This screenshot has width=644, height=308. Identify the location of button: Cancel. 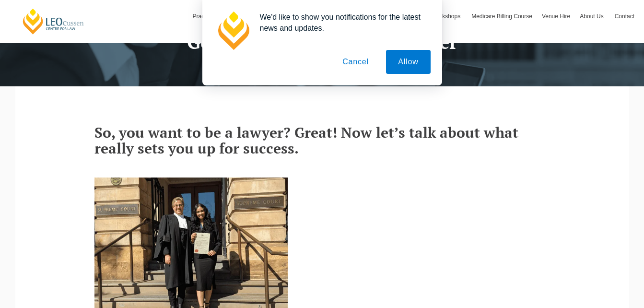
(356, 62).